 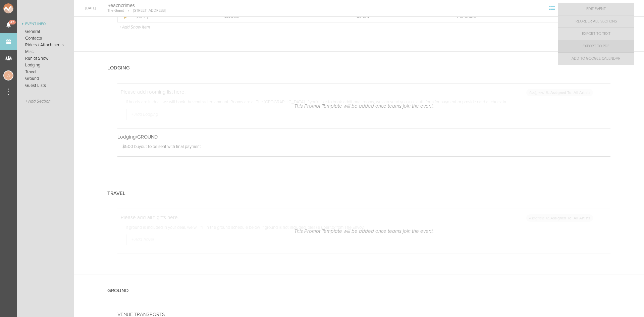 I want to click on span: + Add Section, so click(x=38, y=102).